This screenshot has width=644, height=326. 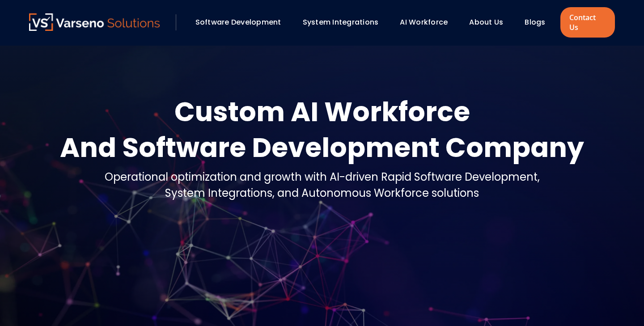 What do you see at coordinates (427, 23) in the screenshot?
I see `div: AI Workforce` at bounding box center [427, 23].